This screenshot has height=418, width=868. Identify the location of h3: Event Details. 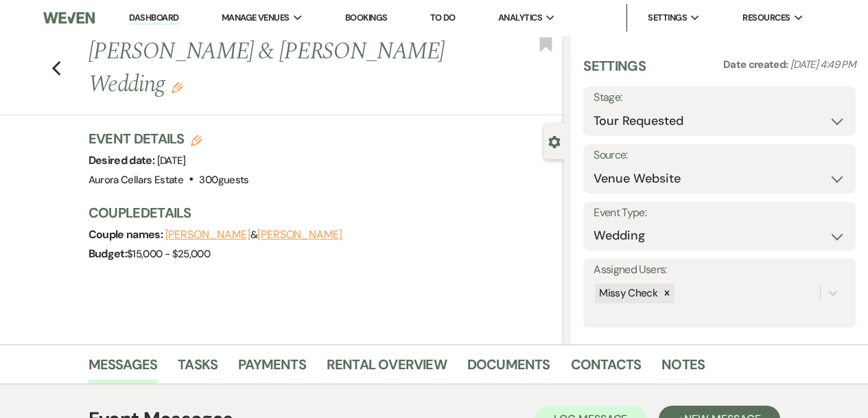
(169, 139).